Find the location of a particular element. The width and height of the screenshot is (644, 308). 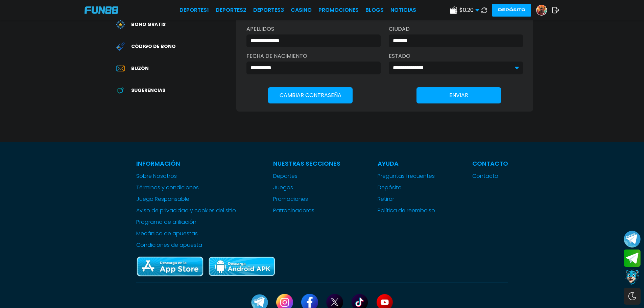

span: $ 0.20 is located at coordinates (469, 10).